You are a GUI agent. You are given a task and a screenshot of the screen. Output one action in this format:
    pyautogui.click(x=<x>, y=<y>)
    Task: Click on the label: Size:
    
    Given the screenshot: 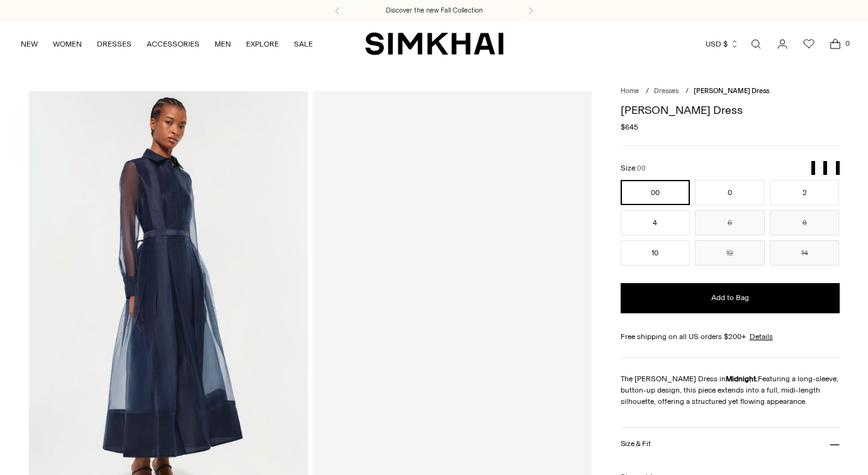 What is the action you would take?
    pyautogui.click(x=633, y=168)
    